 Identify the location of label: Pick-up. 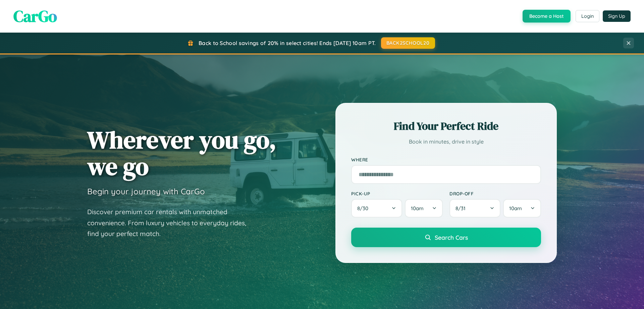
(397, 193).